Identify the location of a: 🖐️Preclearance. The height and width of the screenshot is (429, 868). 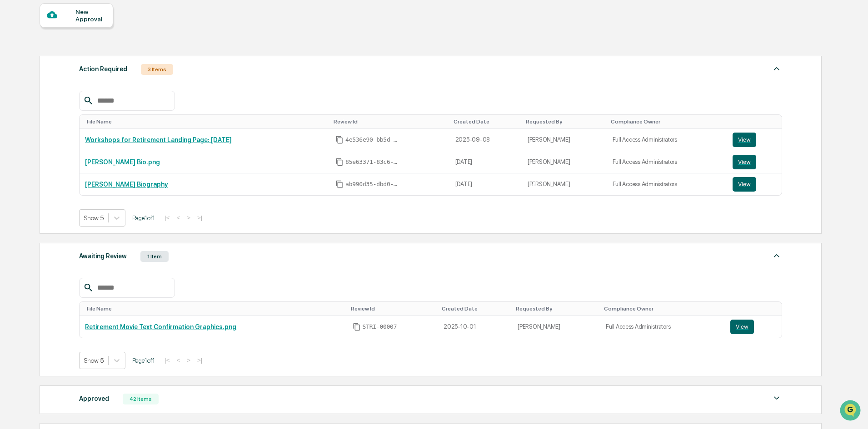
(34, 119).